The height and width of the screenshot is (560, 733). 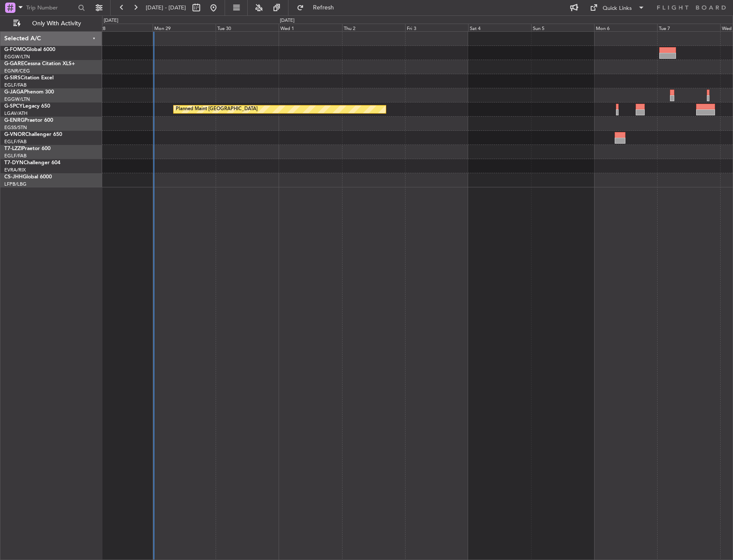 What do you see at coordinates (319, 8) in the screenshot?
I see `button: Refresh` at bounding box center [319, 8].